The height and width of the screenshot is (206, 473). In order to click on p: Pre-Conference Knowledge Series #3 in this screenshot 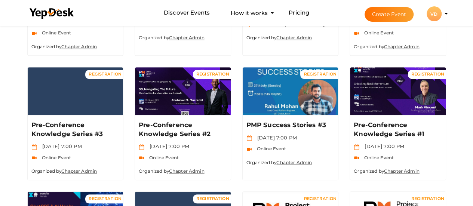, I will do `click(74, 130)`.